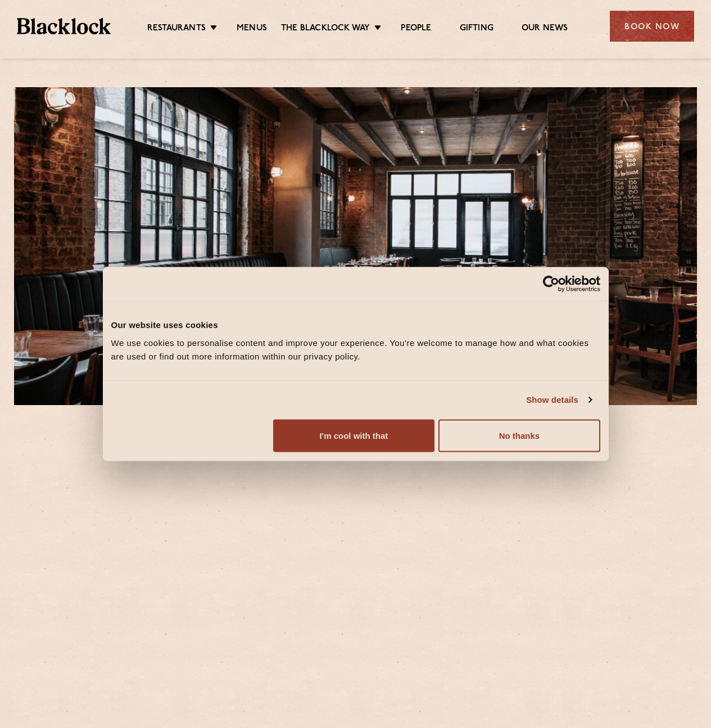  What do you see at coordinates (652, 26) in the screenshot?
I see `div: Book Now` at bounding box center [652, 26].